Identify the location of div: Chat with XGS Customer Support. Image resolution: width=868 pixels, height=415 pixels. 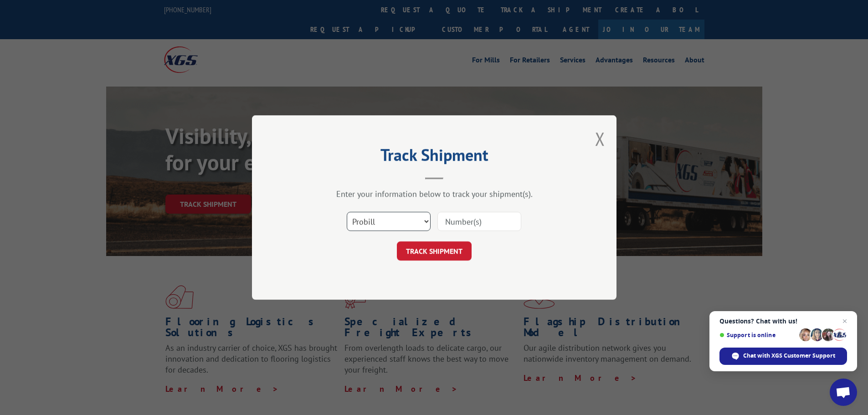
(783, 356).